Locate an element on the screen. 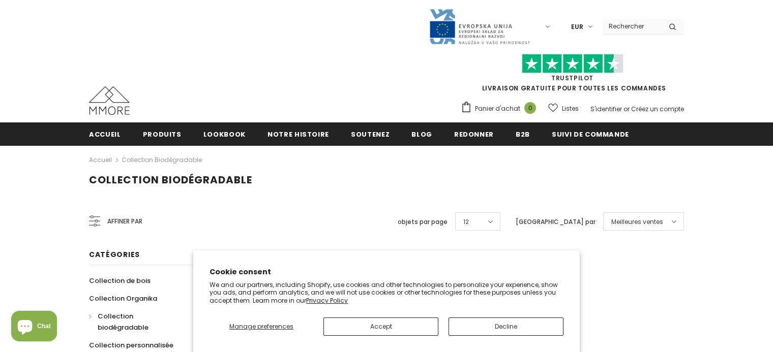 Image resolution: width=773 pixels, height=352 pixels. span: Panier d'achat is located at coordinates (497, 109).